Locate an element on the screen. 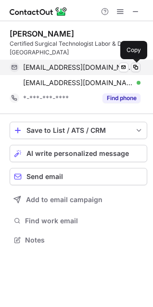 This screenshot has height=307, width=153. button: Add to email campaign is located at coordinates (78, 200).